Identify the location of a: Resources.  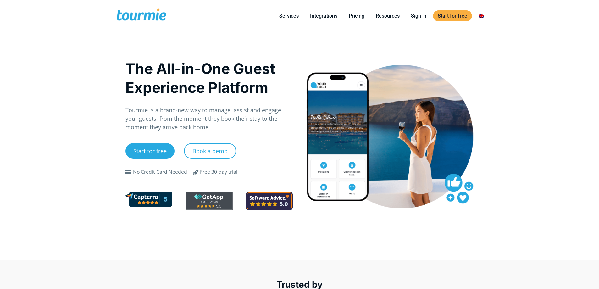
(388, 16).